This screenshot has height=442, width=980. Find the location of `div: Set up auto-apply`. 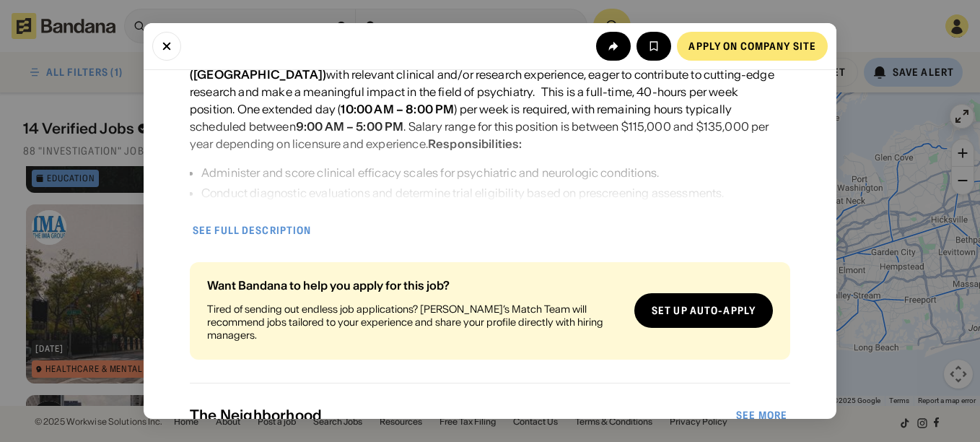

div: Set up auto-apply is located at coordinates (704, 310).